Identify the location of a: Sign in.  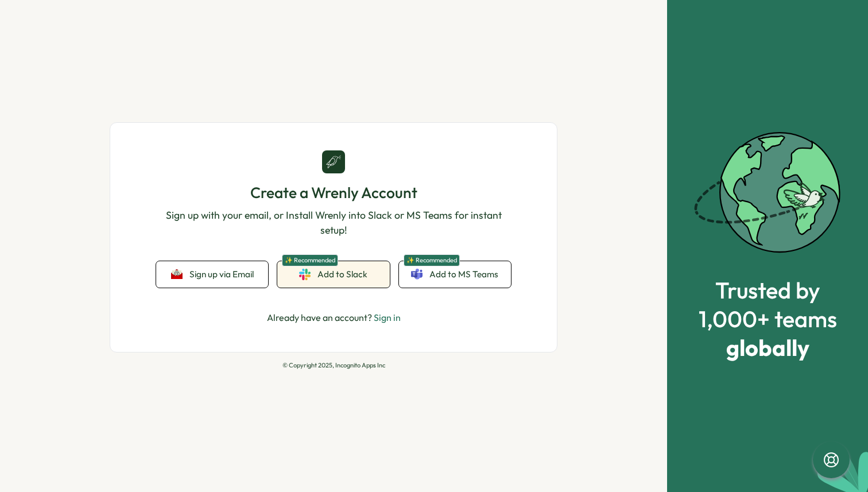
(387, 318).